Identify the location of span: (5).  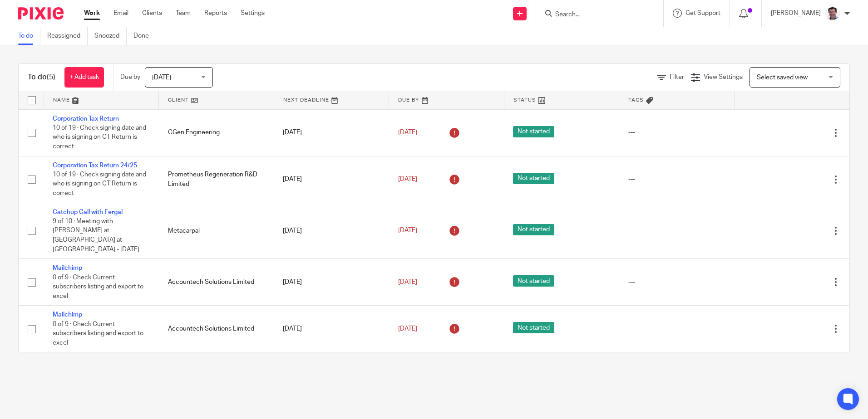
(51, 77).